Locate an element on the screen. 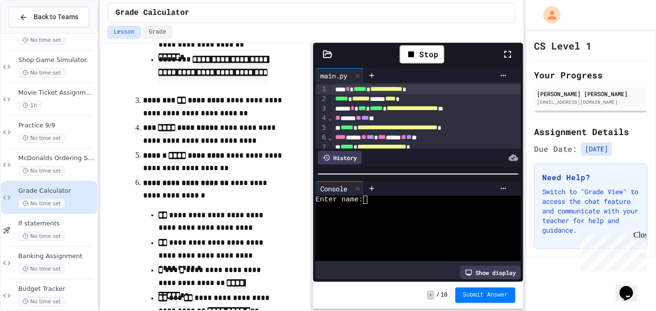 The height and width of the screenshot is (311, 656). div: 5 is located at coordinates (321, 128).